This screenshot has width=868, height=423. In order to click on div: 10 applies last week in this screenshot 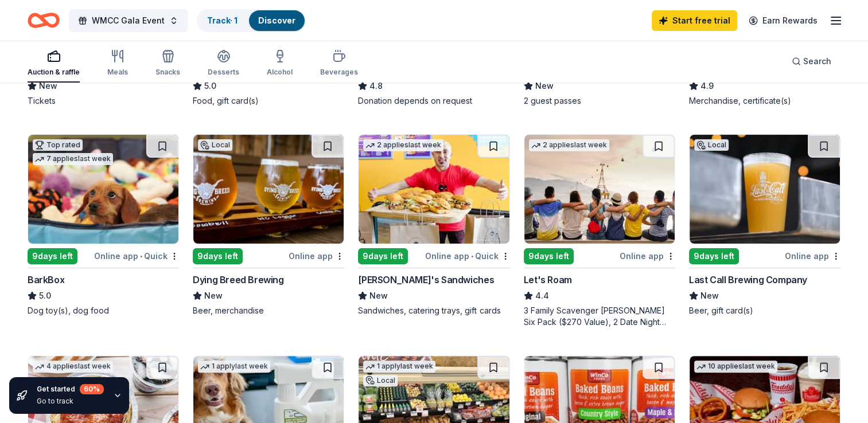, I will do `click(736, 366)`.